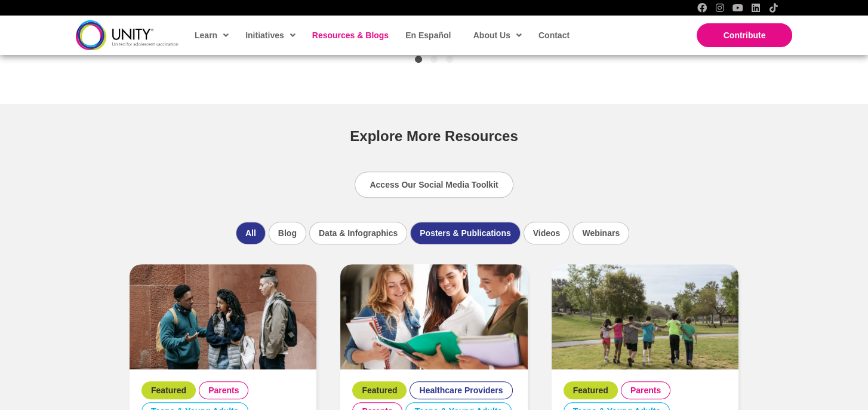  I want to click on li: Posters & Publications, so click(465, 233).